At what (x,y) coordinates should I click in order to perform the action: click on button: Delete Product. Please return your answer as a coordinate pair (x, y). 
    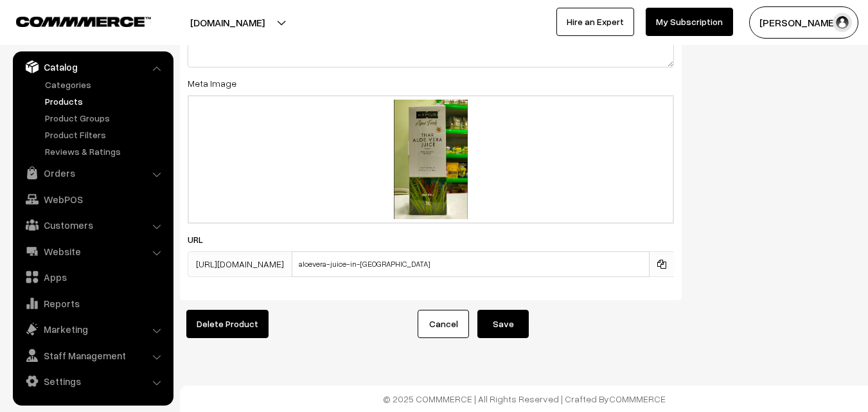
    Looking at the image, I should click on (227, 324).